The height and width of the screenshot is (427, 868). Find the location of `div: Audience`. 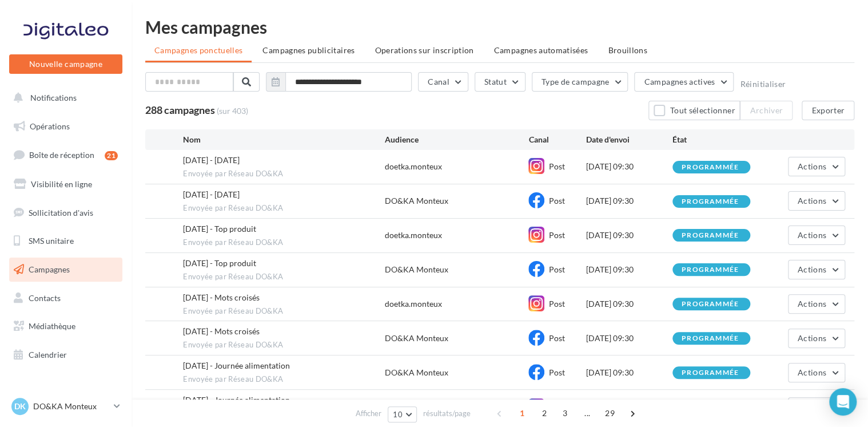

div: Audience is located at coordinates (457, 139).